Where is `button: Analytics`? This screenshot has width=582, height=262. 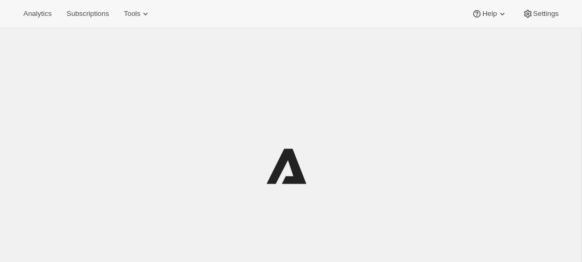 button: Analytics is located at coordinates (37, 14).